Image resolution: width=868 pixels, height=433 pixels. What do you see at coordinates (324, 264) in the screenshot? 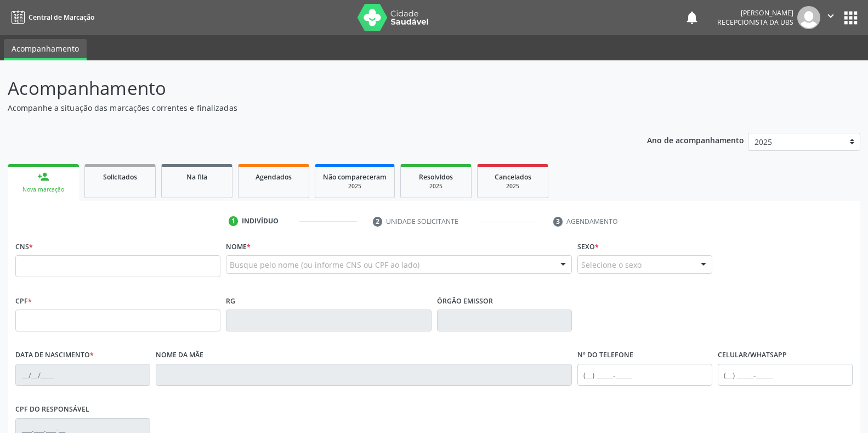
I see `span: Busque pelo nome (ou informe CNS ou CPF ao lado)` at bounding box center [324, 264].